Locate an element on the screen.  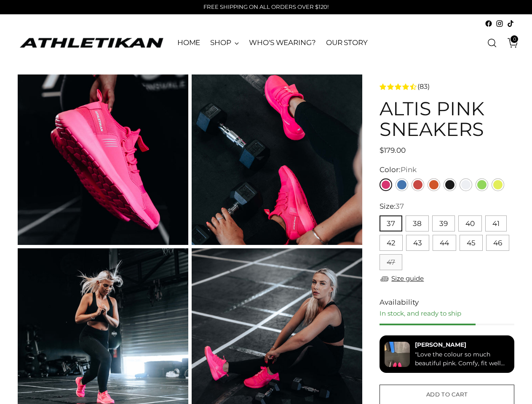
button: 44 is located at coordinates (444, 243).